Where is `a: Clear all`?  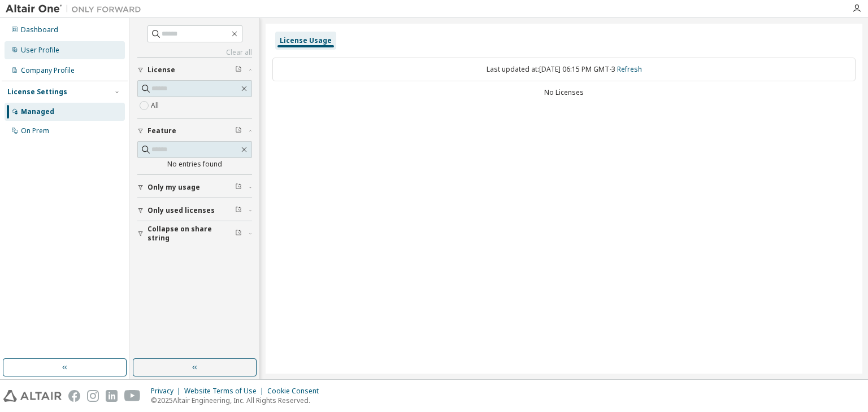
a: Clear all is located at coordinates (195, 53).